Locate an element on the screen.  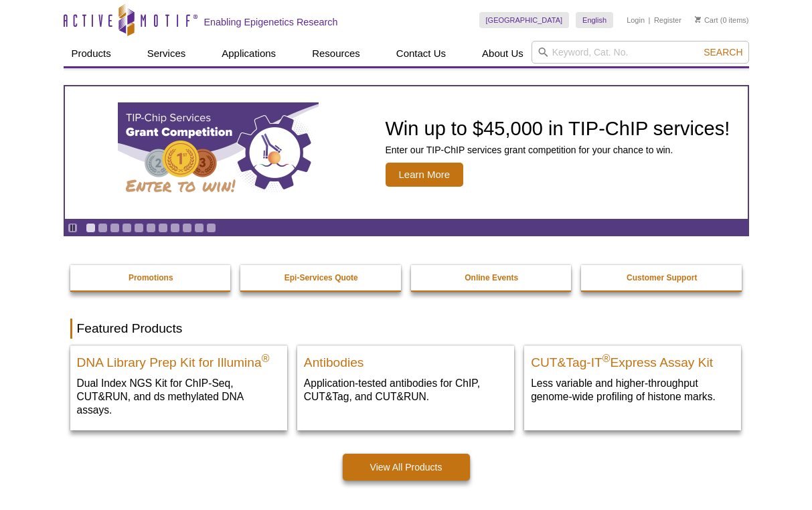
a: Go to slide 2 is located at coordinates (102, 227).